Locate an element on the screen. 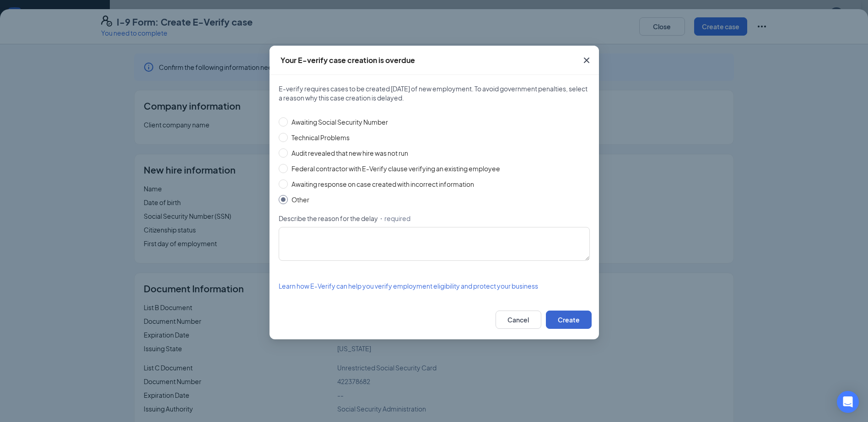 The width and height of the screenshot is (868, 422). button: Cancel is located at coordinates (518, 320).